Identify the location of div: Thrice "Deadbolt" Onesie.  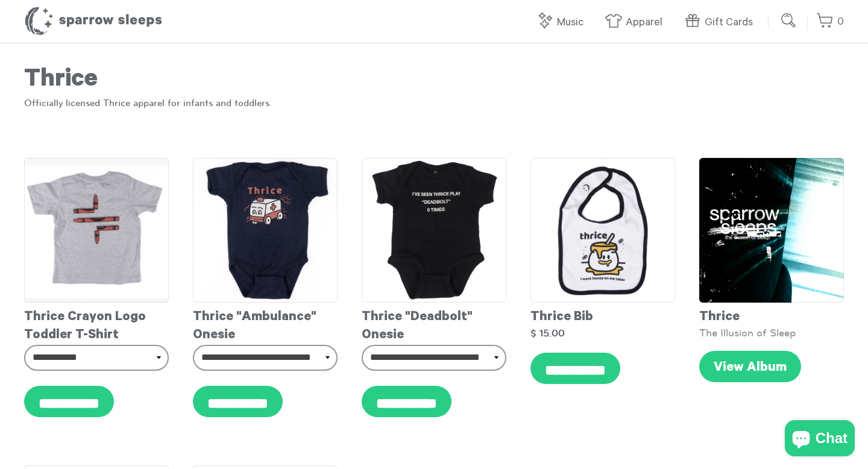
(434, 323).